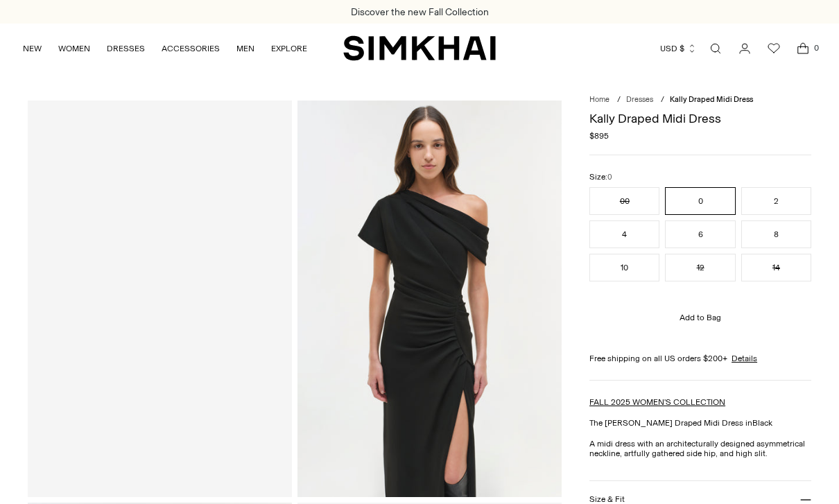 The height and width of the screenshot is (504, 839). What do you see at coordinates (803, 49) in the screenshot?
I see `a: Open cart modal` at bounding box center [803, 49].